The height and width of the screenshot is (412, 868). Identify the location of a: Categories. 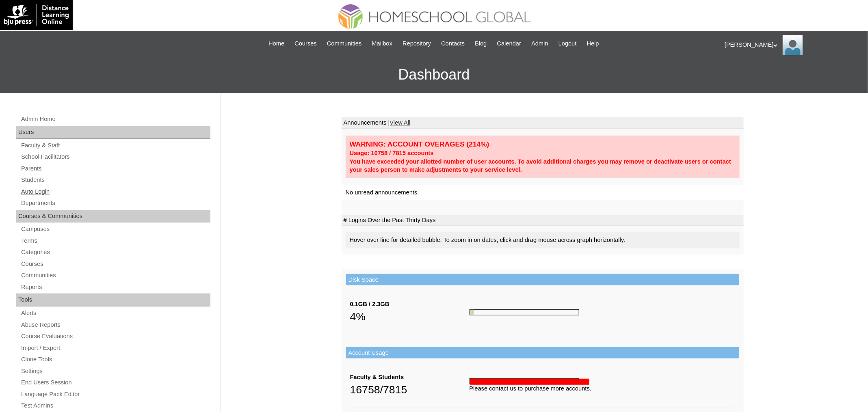
(116, 252).